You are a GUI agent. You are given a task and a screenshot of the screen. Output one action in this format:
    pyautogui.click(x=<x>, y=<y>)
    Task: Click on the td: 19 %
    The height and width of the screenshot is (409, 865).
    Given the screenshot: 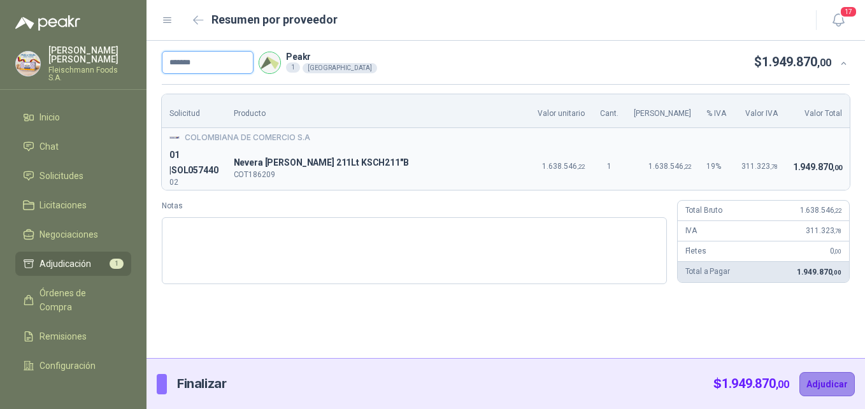 What is the action you would take?
    pyautogui.click(x=716, y=167)
    